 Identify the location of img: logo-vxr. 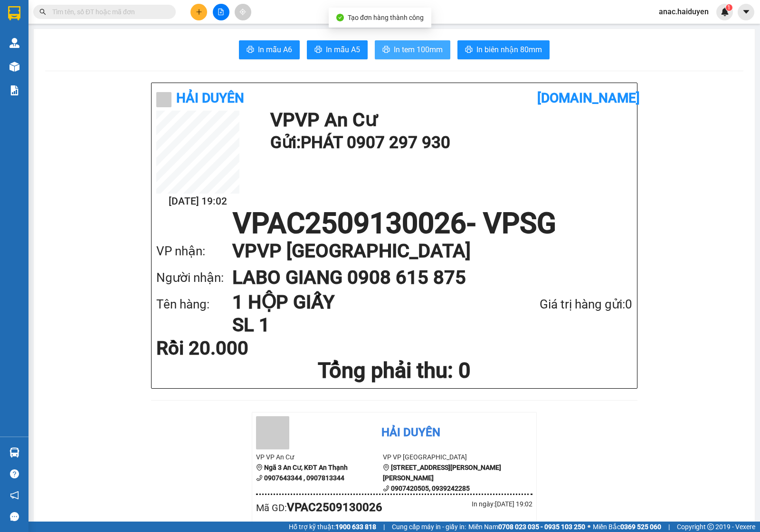
(14, 13).